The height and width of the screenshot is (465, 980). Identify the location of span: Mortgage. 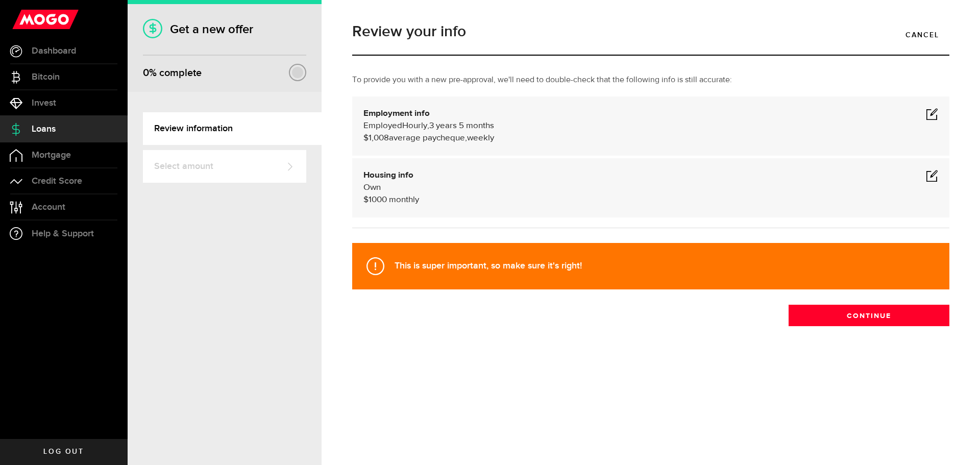
(51, 156).